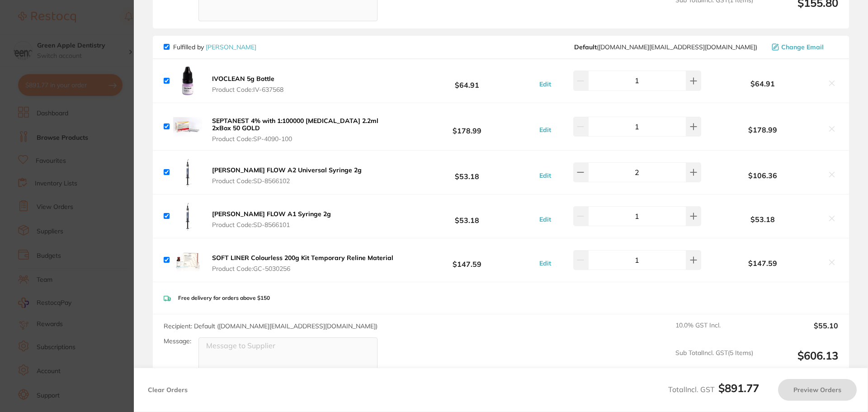 This screenshot has height=412, width=868. Describe the element at coordinates (714, 362) in the screenshot. I see `span: Sub Total Incl. GST ( 5 Items)` at that location.